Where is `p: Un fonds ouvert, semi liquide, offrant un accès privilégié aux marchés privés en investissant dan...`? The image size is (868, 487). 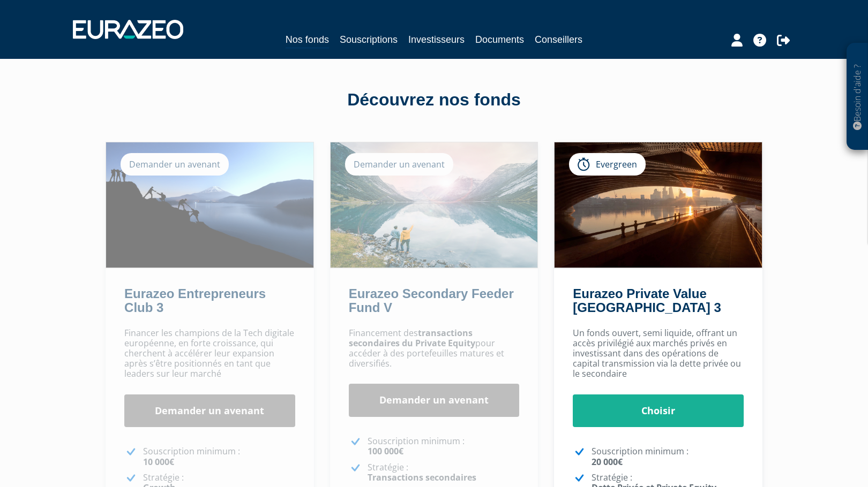 p: Un fonds ouvert, semi liquide, offrant un accès privilégié aux marchés privés en investissant dan... is located at coordinates (658, 354).